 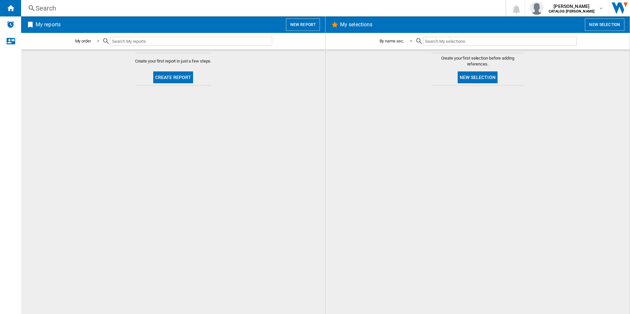 What do you see at coordinates (191, 41) in the screenshot?
I see `input: Search My reports` at bounding box center [191, 41].